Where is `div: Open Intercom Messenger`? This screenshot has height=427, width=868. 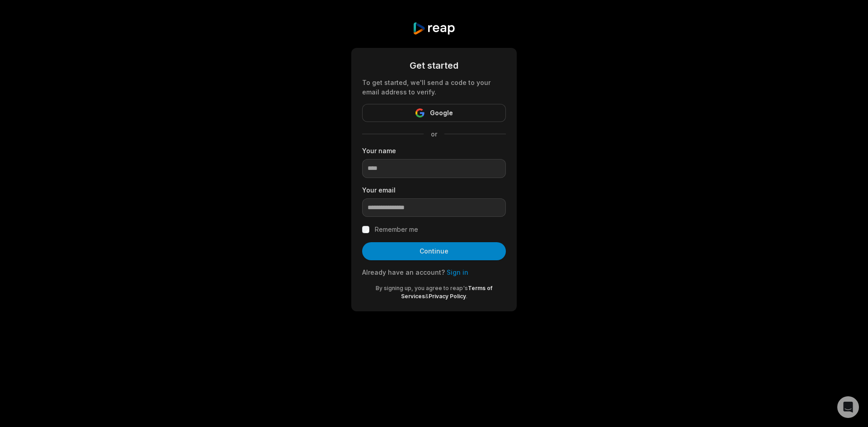 div: Open Intercom Messenger is located at coordinates (848, 407).